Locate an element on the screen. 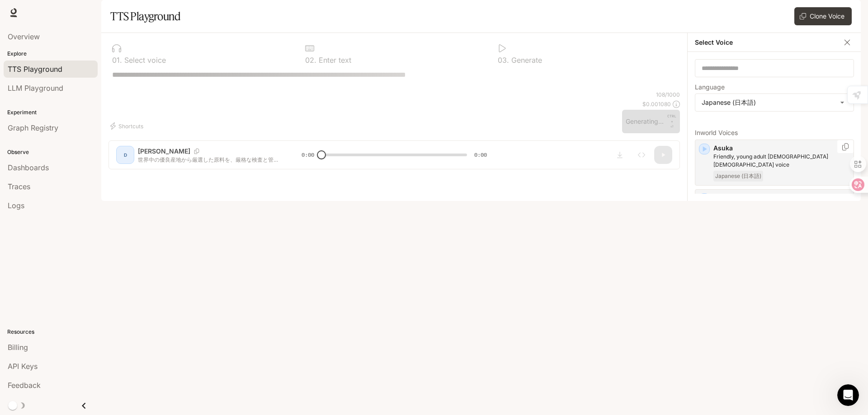 The image size is (868, 415). p: Language is located at coordinates (709, 87).